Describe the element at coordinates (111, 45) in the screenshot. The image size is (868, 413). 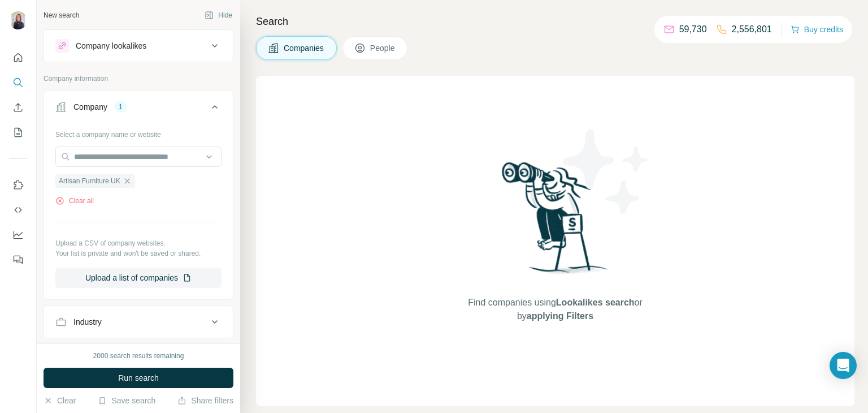
I see `div: Company lookalikes` at that location.